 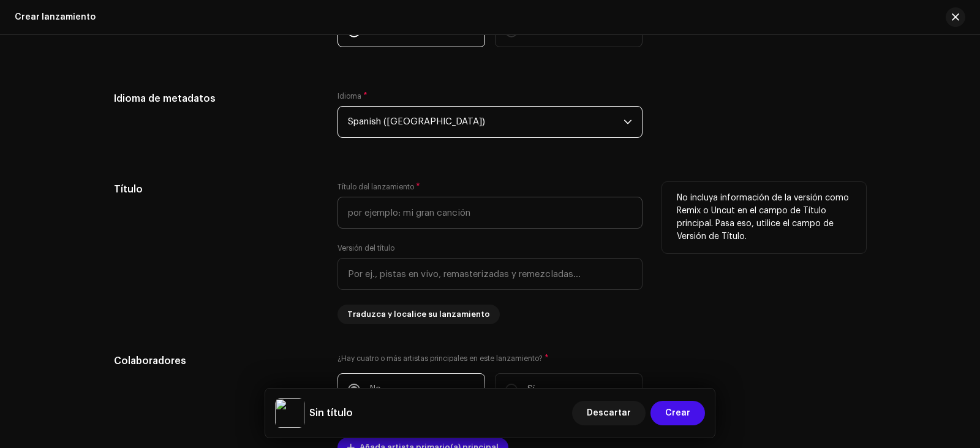 What do you see at coordinates (490, 212) in the screenshot?
I see `input: por ejemplo: mi gran canción` at bounding box center [490, 212].